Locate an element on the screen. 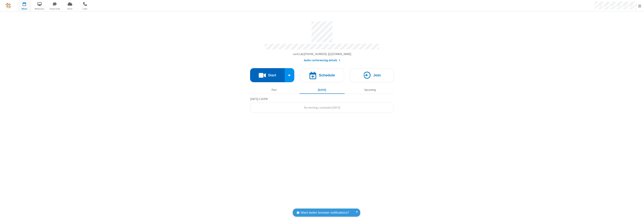  button: Upcoming is located at coordinates (370, 90).